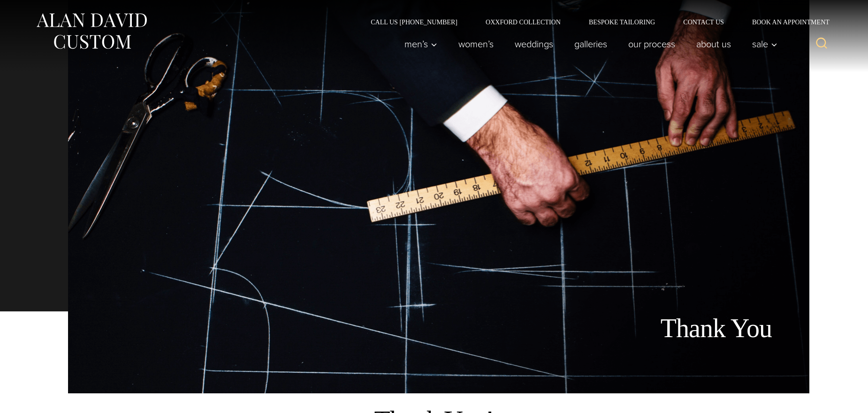  I want to click on a: weddings, so click(534, 44).